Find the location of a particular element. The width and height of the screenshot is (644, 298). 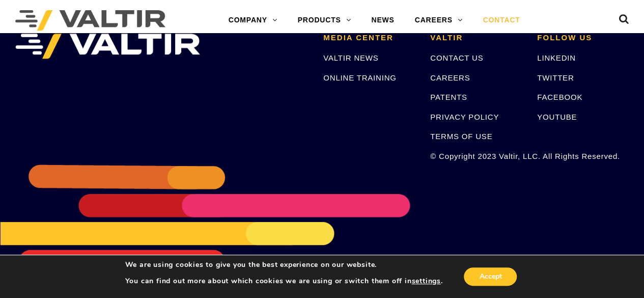

p: You can find out more about which cookies we are using or switch them off in . is located at coordinates (284, 281).